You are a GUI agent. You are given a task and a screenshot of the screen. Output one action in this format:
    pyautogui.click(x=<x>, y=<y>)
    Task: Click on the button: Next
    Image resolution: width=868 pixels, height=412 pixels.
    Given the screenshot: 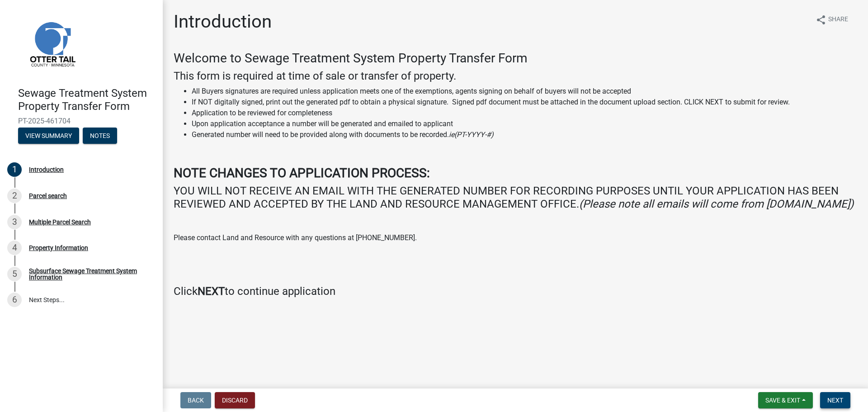 What is the action you would take?
    pyautogui.click(x=836, y=400)
    